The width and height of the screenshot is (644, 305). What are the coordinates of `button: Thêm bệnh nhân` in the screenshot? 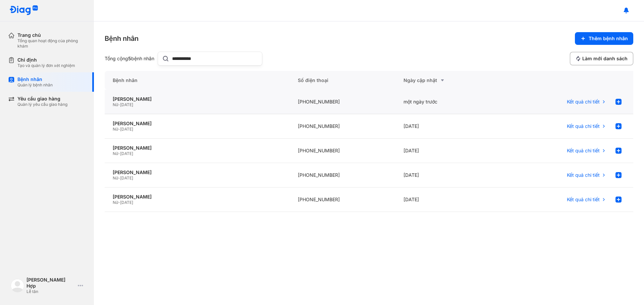 It's located at (604, 38).